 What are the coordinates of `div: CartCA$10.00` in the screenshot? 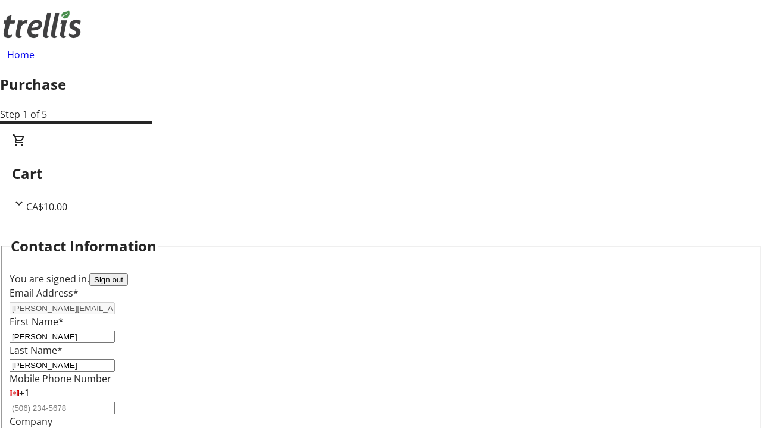 It's located at (381, 174).